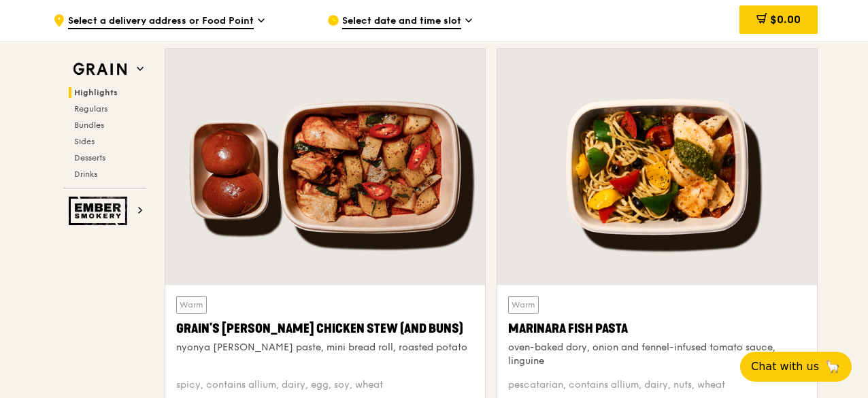  I want to click on span: Select a delivery address or Food Point, so click(160, 22).